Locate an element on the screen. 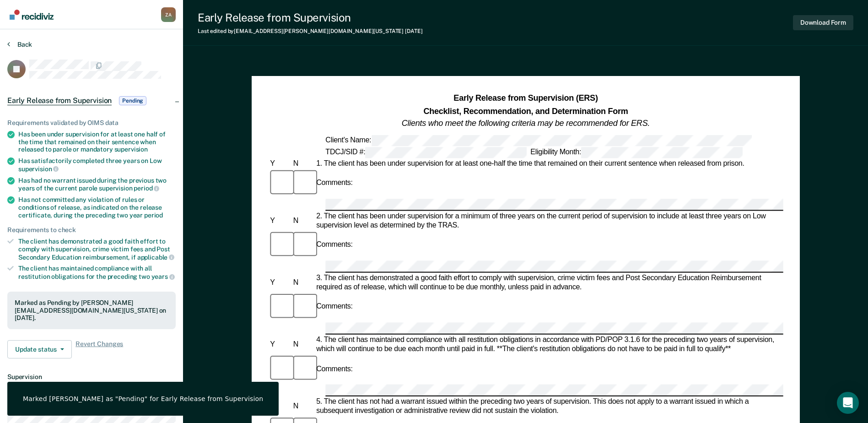  div: 4. The client has maintained compliance with all restitution obligations in accordance with PD/PO... is located at coordinates (549, 345).